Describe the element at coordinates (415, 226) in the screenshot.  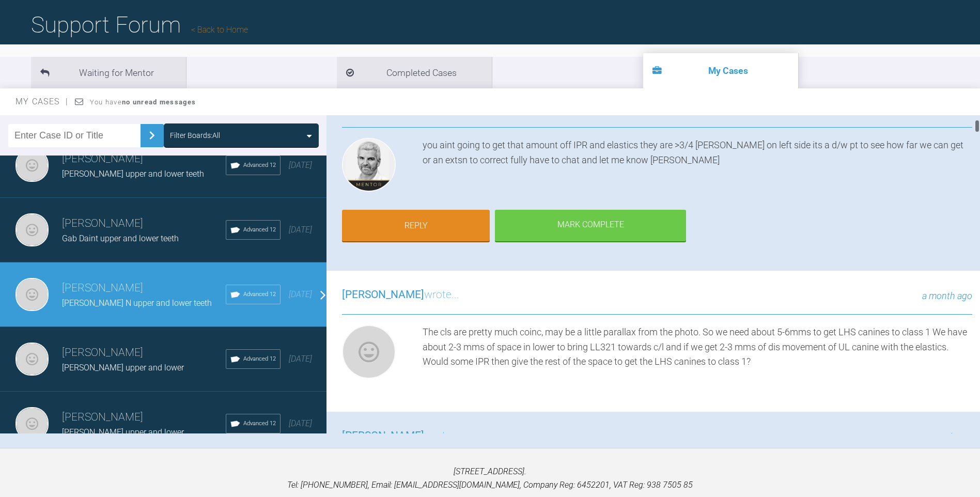
I see `a: Reply` at that location.